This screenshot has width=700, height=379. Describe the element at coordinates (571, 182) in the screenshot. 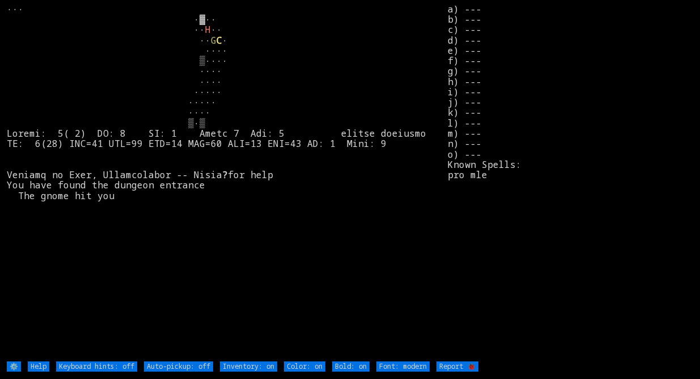

I see `stats: a) --- b) --- c) --- d) --- e) --- f) --- g) --- h) --- i) --- j) --- k) --- l) --- m) --- n) ---...` at that location.